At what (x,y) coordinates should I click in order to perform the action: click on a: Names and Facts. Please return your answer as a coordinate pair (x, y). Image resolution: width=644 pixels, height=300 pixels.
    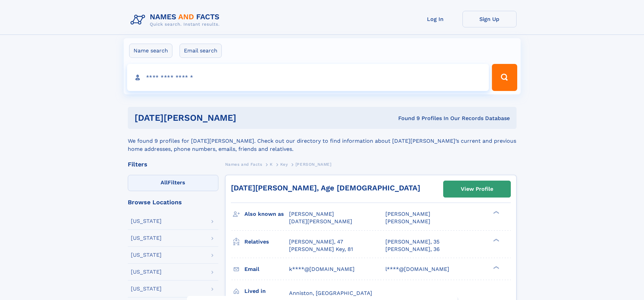
    Looking at the image, I should click on (244, 164).